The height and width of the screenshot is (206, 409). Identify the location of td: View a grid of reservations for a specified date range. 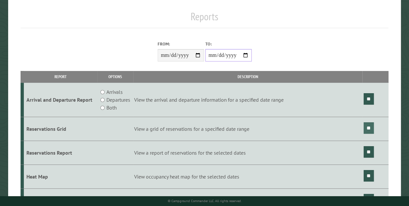
(248, 129).